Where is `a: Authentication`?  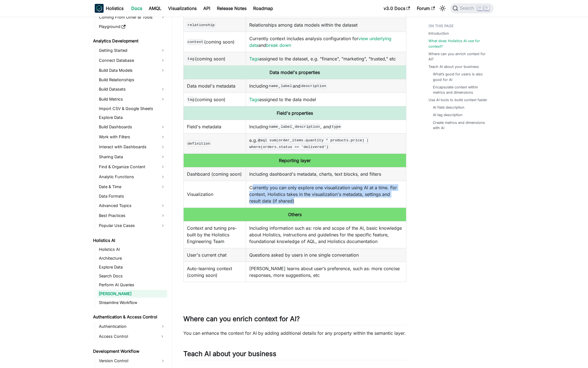
a: Authentication is located at coordinates (132, 327).